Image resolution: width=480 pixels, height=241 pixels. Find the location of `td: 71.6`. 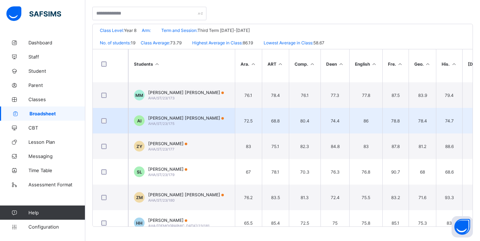

td: 71.6 is located at coordinates (422, 198).